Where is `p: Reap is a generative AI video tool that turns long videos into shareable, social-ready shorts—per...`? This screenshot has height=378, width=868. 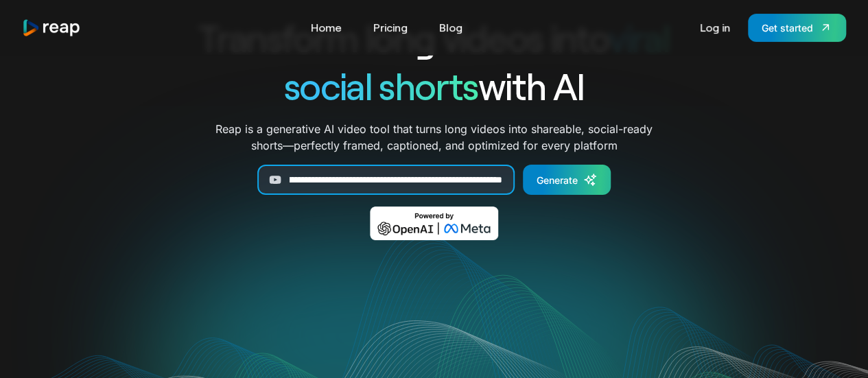
p: Reap is a generative AI video tool that turns long videos into shareable, social-ready shorts—per... is located at coordinates (434, 137).